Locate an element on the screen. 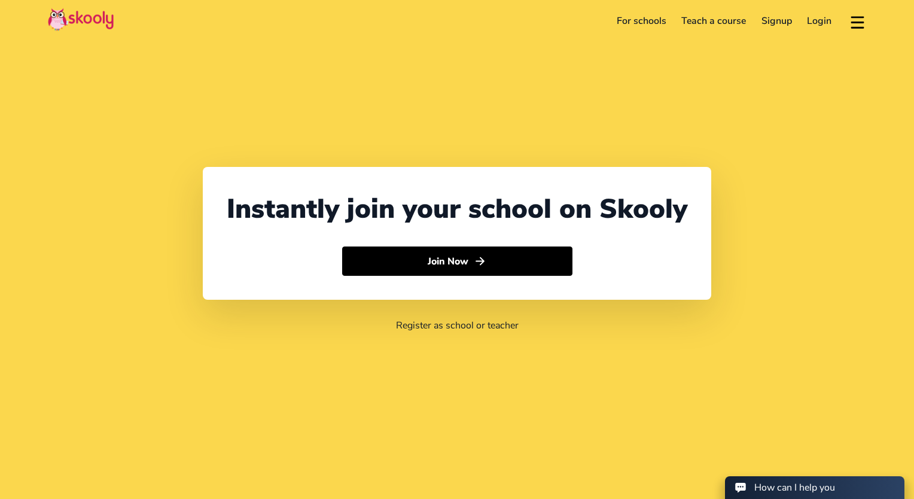 The height and width of the screenshot is (499, 914). a: For schools is located at coordinates (641, 21).